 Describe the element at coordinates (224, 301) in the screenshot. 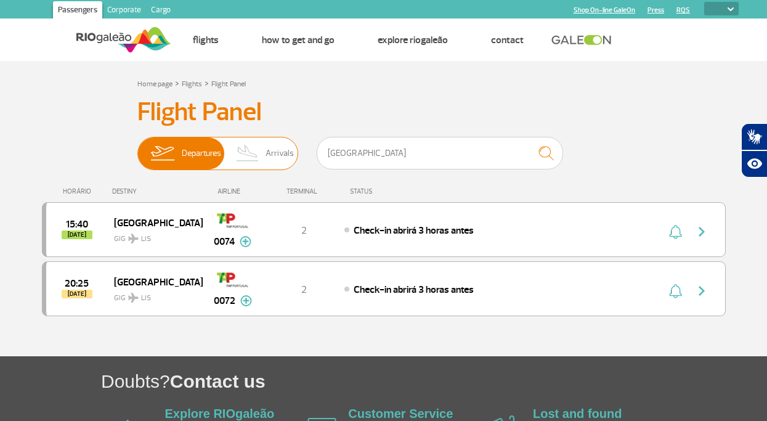

I see `span: 0072` at that location.